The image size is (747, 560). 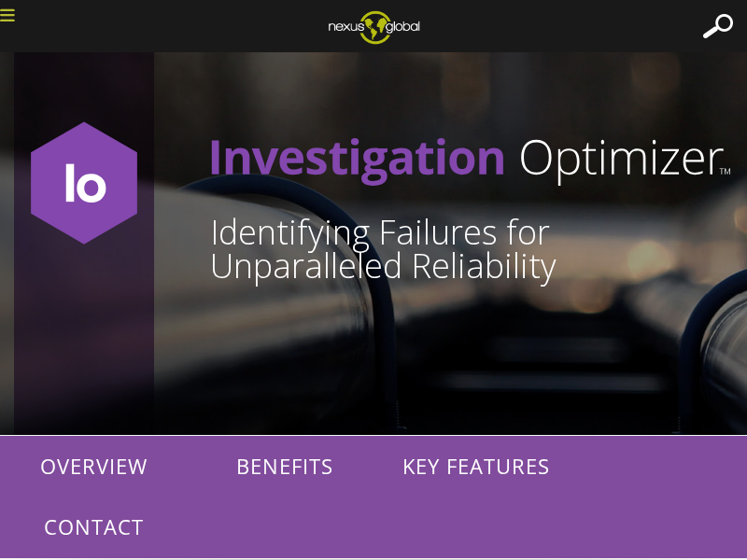 What do you see at coordinates (476, 466) in the screenshot?
I see `p: KEY FEATURES` at bounding box center [476, 466].